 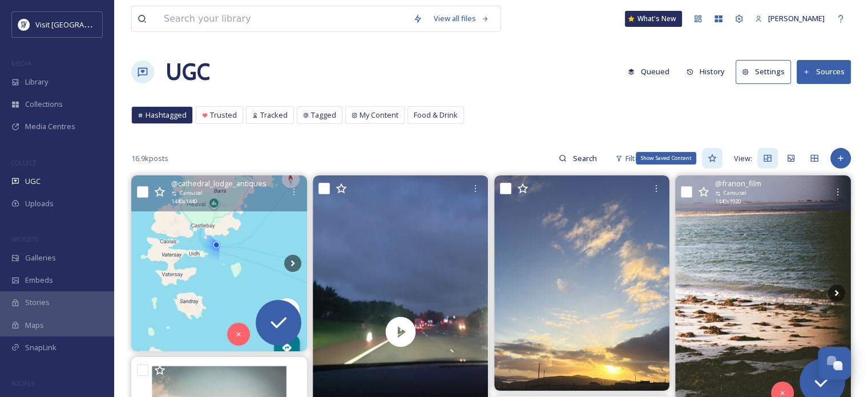 What do you see at coordinates (188, 72) in the screenshot?
I see `h1: UGC` at bounding box center [188, 72].